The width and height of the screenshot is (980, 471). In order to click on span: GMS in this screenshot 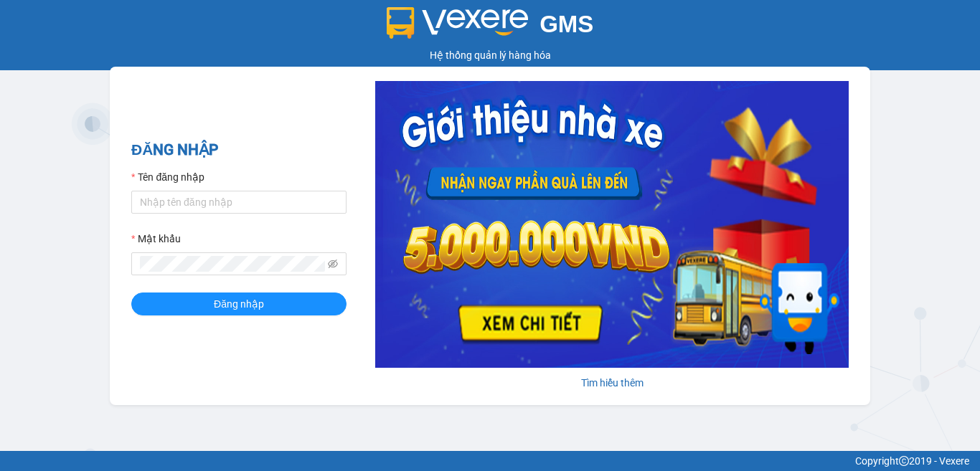, I will do `click(566, 24)`.